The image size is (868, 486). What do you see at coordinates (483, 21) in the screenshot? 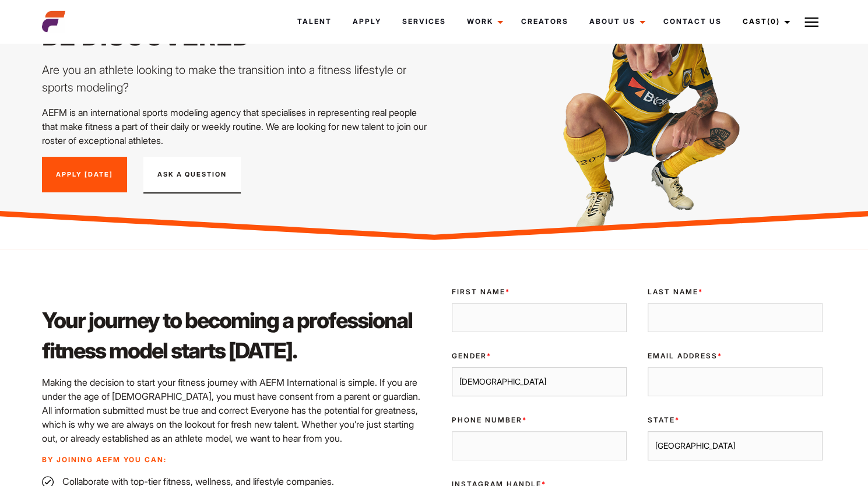
I see `a: Work` at bounding box center [483, 21].